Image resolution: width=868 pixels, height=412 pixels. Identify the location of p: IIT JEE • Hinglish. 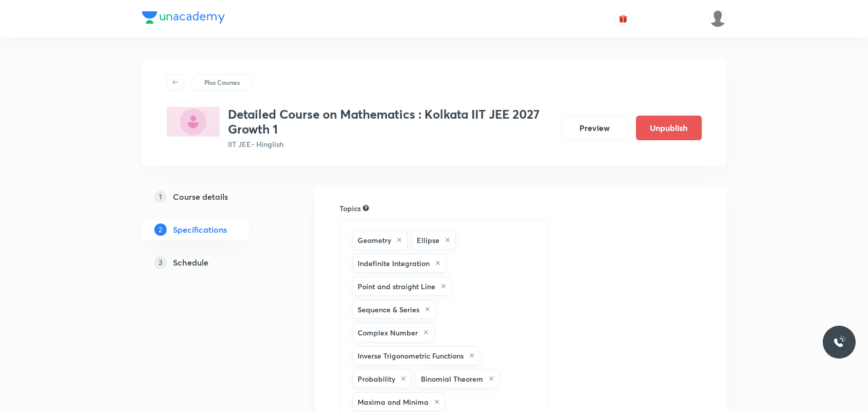
(390, 144).